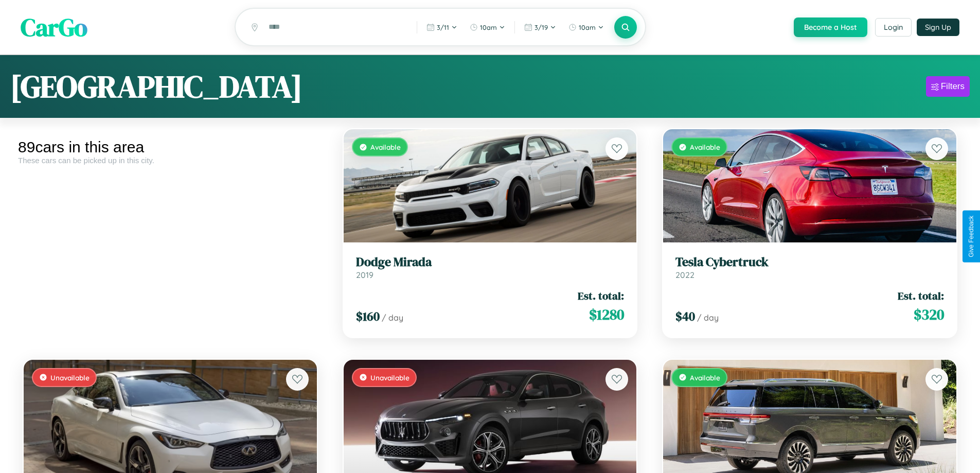 The height and width of the screenshot is (473, 980). What do you see at coordinates (606, 314) in the screenshot?
I see `span: $ 1280` at bounding box center [606, 314].